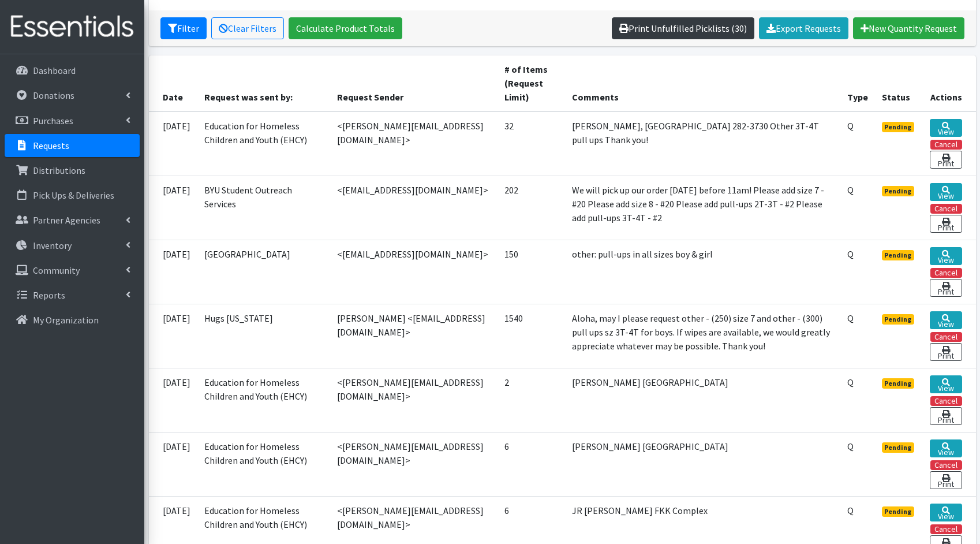 The width and height of the screenshot is (980, 544). What do you see at coordinates (66, 220) in the screenshot?
I see `p: Partner Agencies` at bounding box center [66, 220].